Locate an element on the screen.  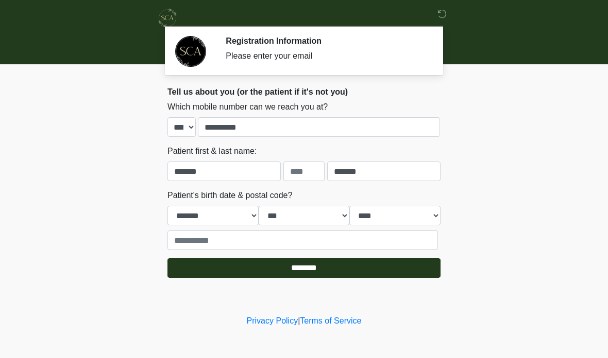
img: Agent Avatar is located at coordinates (190, 51).